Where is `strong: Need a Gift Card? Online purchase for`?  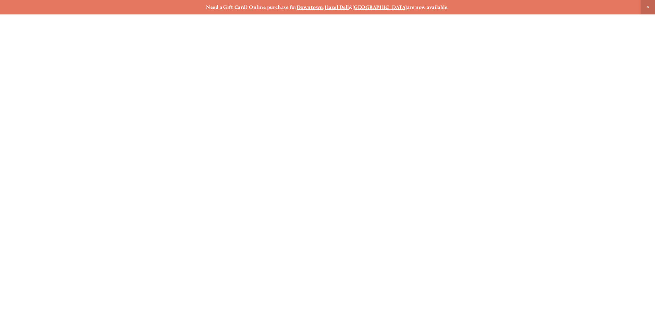 strong: Need a Gift Card? Online purchase for is located at coordinates (251, 7).